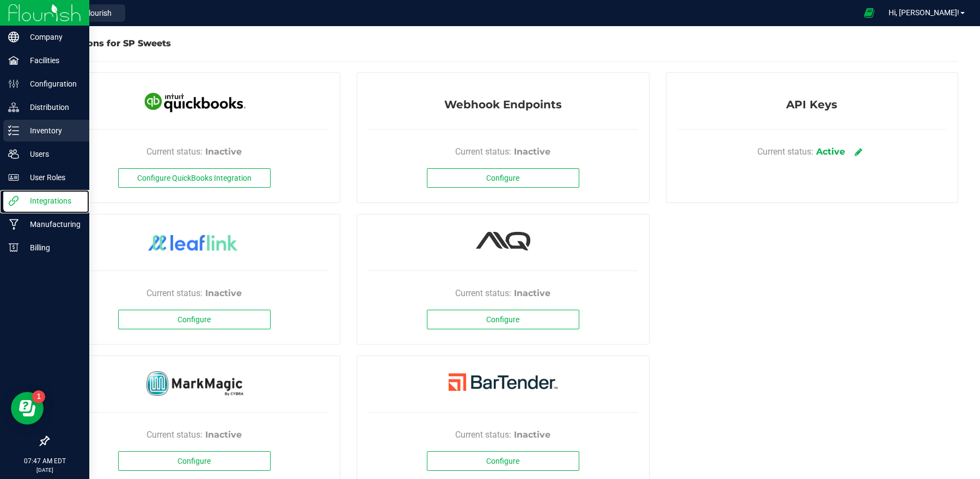  Describe the element at coordinates (14, 201) in the screenshot. I see `inline-svg: Integrations` at that location.